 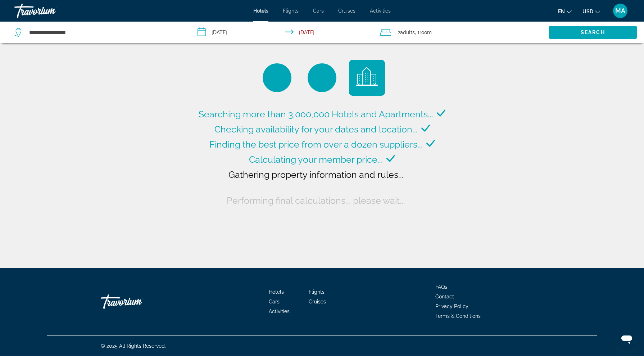 I want to click on span: Gathering property information and rules..., so click(x=316, y=174).